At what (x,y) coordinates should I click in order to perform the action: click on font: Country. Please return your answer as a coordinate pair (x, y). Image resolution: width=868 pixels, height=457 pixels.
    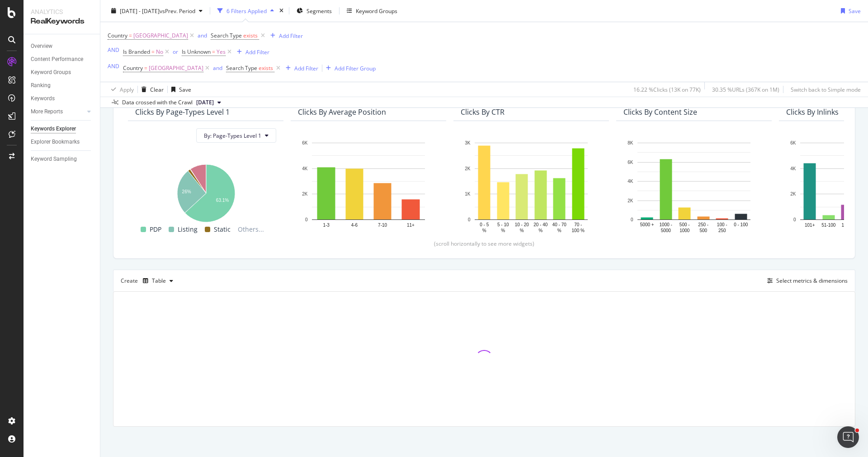
    Looking at the image, I should click on (133, 67).